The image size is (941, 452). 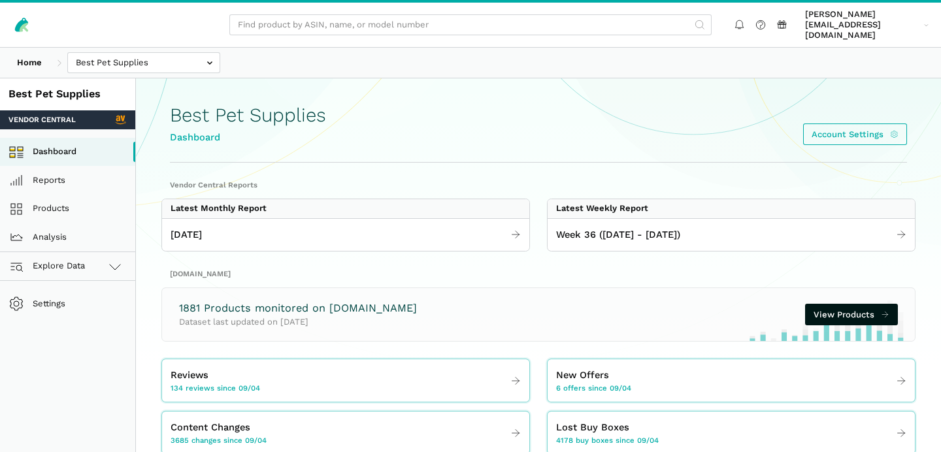 I want to click on span: Reviews, so click(x=190, y=375).